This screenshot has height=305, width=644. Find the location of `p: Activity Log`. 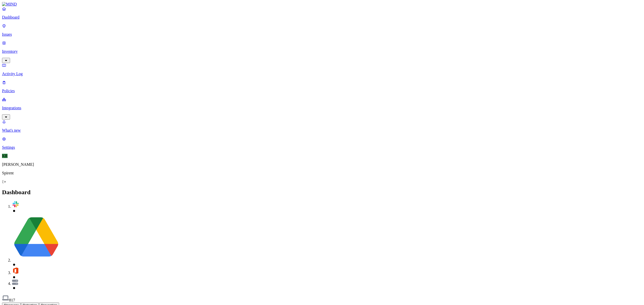

p: Activity Log is located at coordinates (322, 74).